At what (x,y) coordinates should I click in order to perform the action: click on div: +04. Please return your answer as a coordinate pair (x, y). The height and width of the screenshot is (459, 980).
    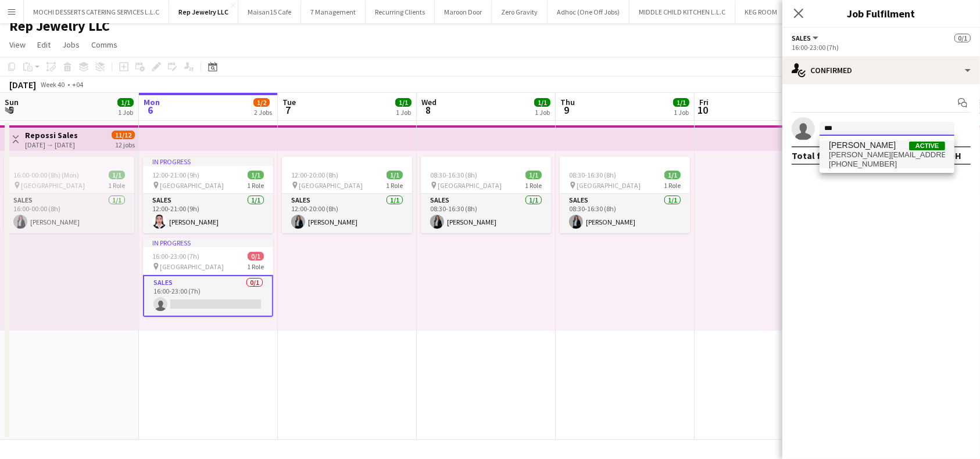
    Looking at the image, I should click on (77, 84).